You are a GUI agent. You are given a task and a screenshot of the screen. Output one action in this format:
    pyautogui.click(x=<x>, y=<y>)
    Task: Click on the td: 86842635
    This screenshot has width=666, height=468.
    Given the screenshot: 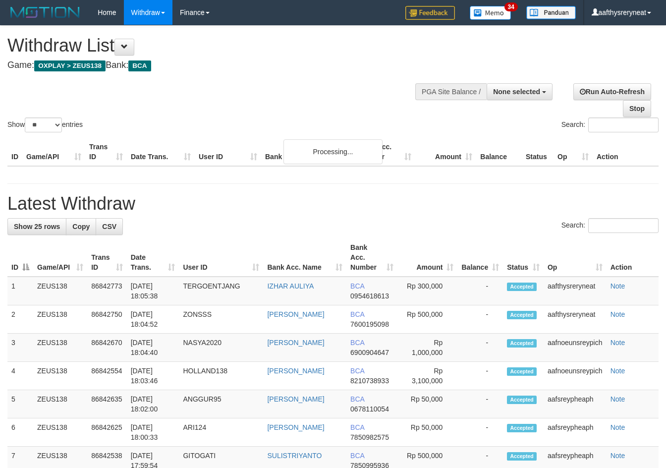 What is the action you would take?
    pyautogui.click(x=106, y=404)
    